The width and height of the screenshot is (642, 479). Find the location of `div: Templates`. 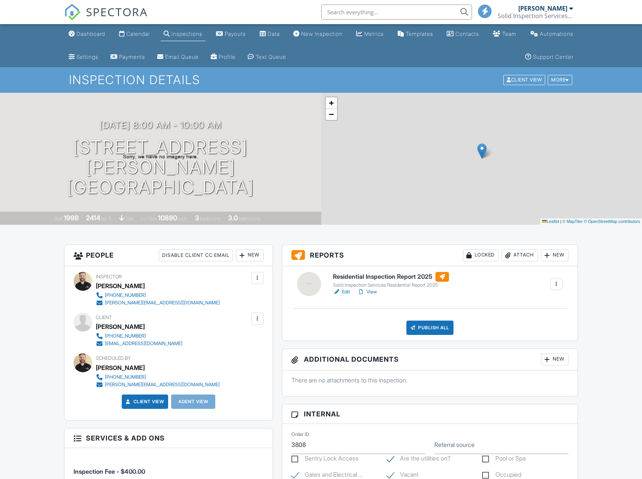

div: Templates is located at coordinates (419, 34).